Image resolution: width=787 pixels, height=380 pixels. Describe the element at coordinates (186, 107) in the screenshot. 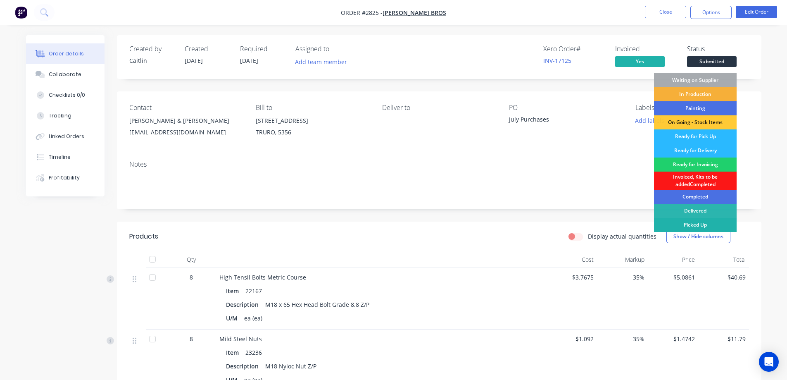

I see `div: Contact` at that location.